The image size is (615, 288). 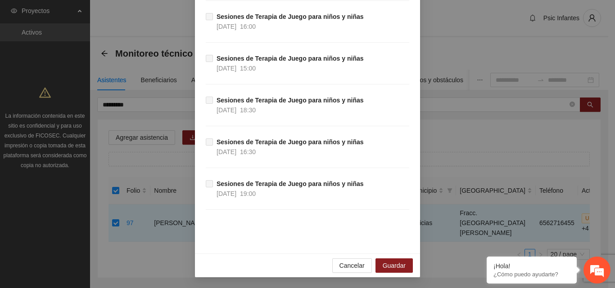 What do you see at coordinates (158, 15) in the screenshot?
I see `div: Minimizar ventana de chat en vivo` at bounding box center [158, 15].